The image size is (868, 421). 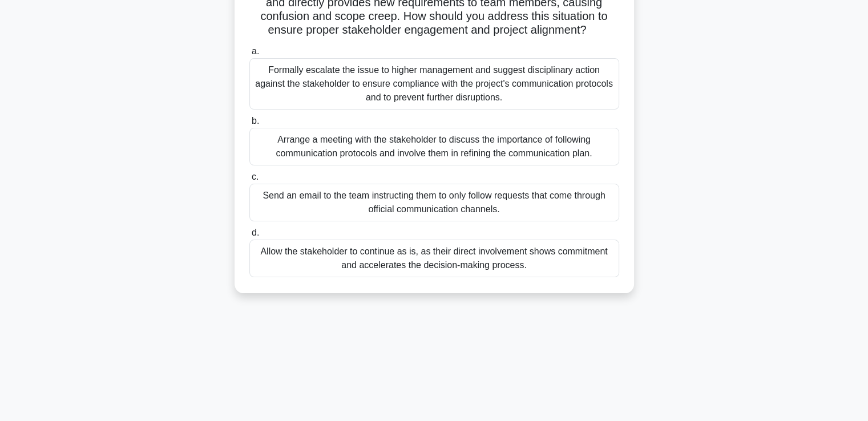 I want to click on span: a., so click(x=255, y=51).